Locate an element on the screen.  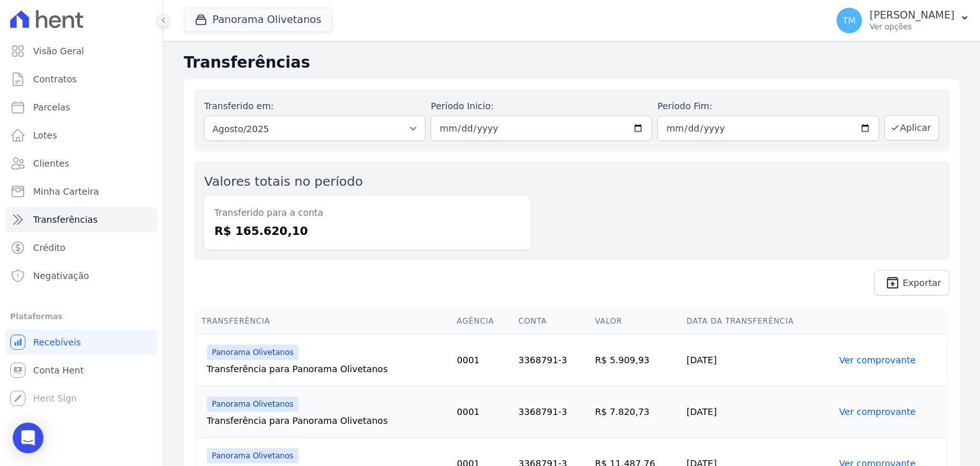
a: Visão Geral is located at coordinates (81, 51).